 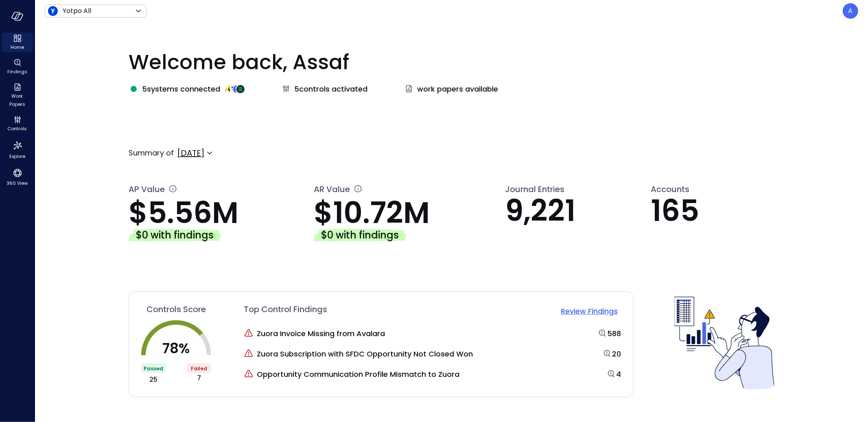 What do you see at coordinates (146, 190) in the screenshot?
I see `span: AP Value` at bounding box center [146, 190].